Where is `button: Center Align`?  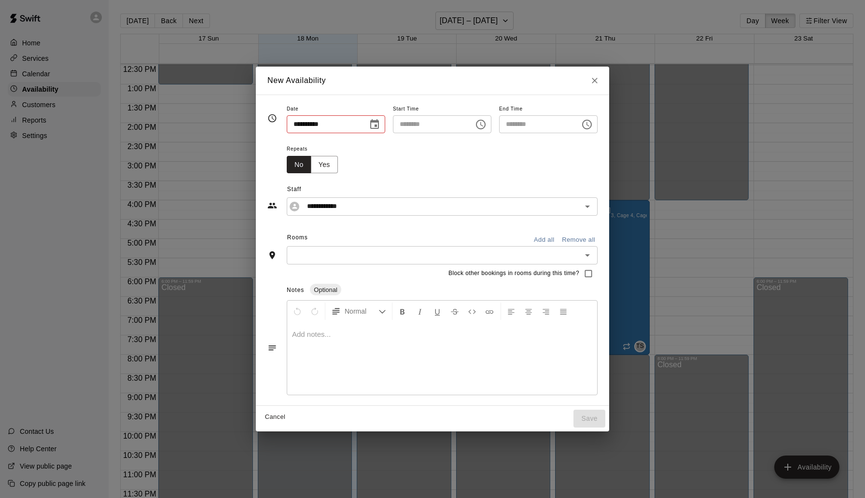 button: Center Align is located at coordinates (528, 311).